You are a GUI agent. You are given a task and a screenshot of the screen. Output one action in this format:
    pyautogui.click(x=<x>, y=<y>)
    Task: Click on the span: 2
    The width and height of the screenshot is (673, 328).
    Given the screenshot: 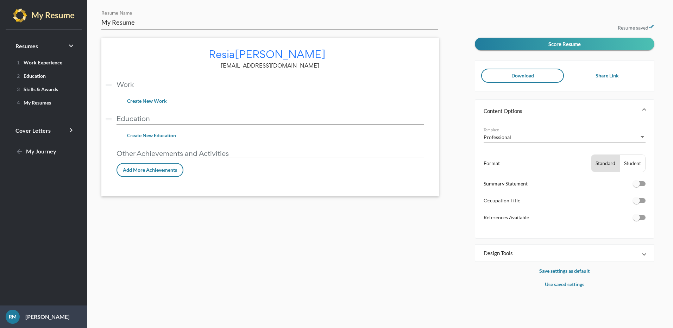 What is the action you would take?
    pyautogui.click(x=18, y=76)
    